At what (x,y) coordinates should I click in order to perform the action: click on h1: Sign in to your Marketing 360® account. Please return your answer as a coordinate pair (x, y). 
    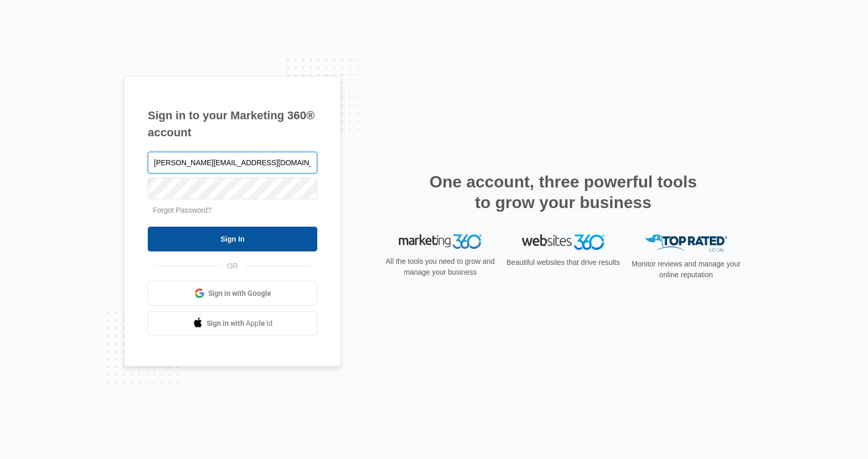
    Looking at the image, I should click on (233, 124).